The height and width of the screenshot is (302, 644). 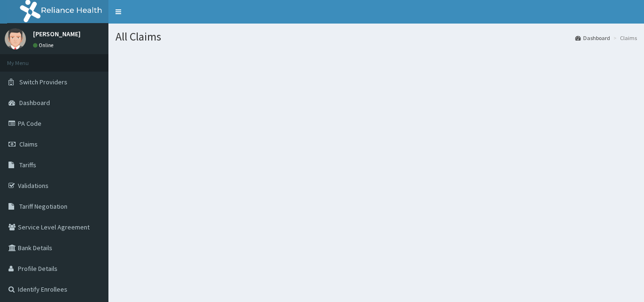 I want to click on img: User Image, so click(x=15, y=38).